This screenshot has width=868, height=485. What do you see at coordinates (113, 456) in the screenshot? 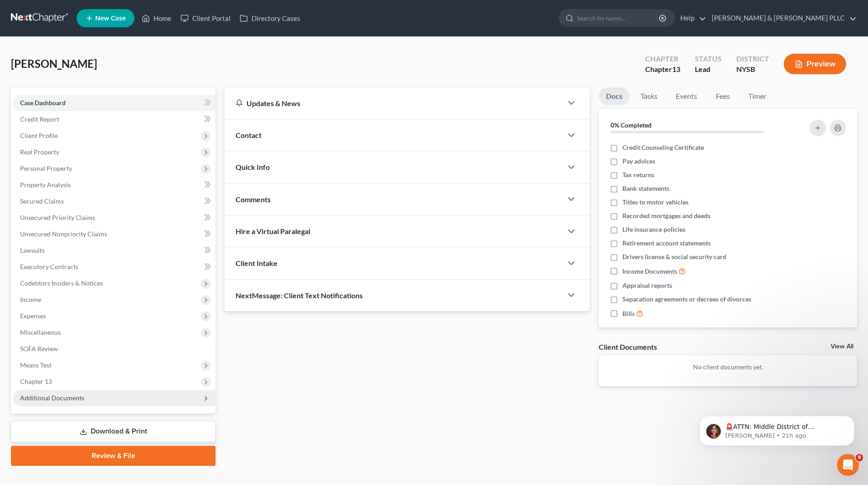
I see `a: Review & File` at bounding box center [113, 456].